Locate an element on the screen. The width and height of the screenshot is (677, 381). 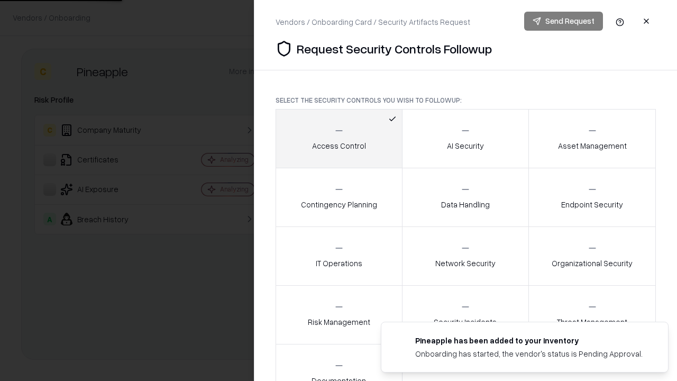
p: Access Control is located at coordinates (339, 145).